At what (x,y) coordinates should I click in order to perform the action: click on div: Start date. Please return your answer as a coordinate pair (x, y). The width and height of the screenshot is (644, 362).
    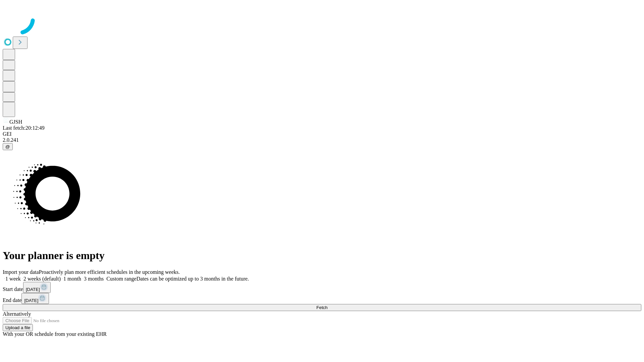
    Looking at the image, I should click on (322, 287).